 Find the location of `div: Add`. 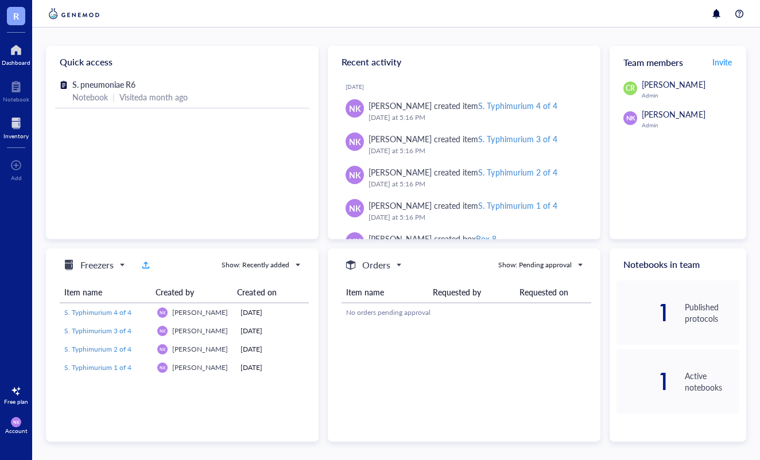

div: Add is located at coordinates (16, 178).